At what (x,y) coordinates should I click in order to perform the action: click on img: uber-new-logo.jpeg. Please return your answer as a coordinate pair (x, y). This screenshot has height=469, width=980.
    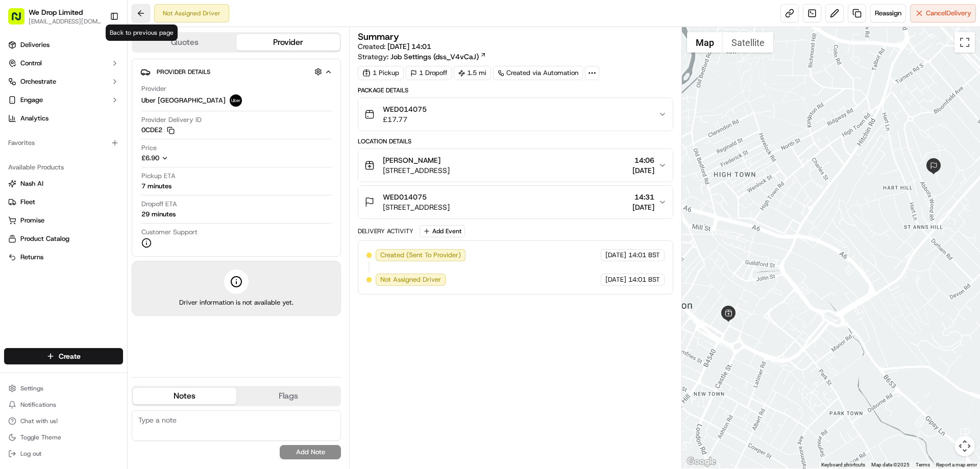
    Looking at the image, I should click on (236, 101).